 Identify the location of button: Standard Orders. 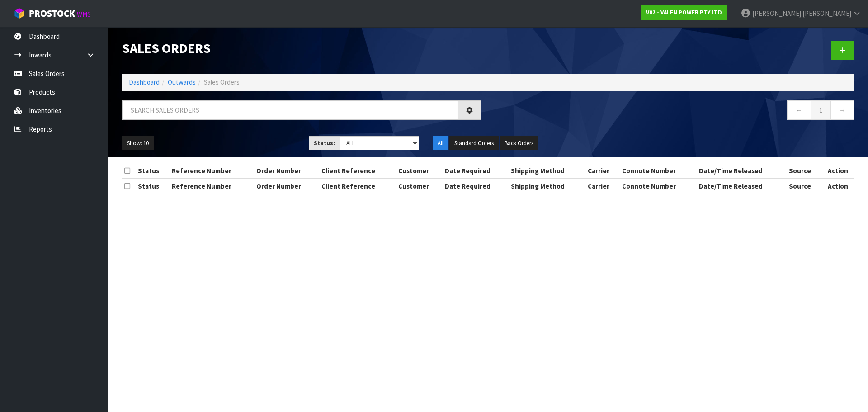
(474, 143).